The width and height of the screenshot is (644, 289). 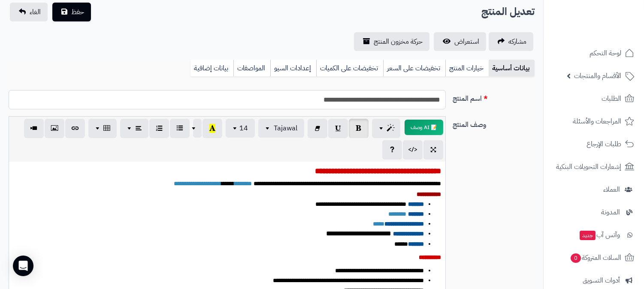 I want to click on span: مشاركه, so click(x=517, y=42).